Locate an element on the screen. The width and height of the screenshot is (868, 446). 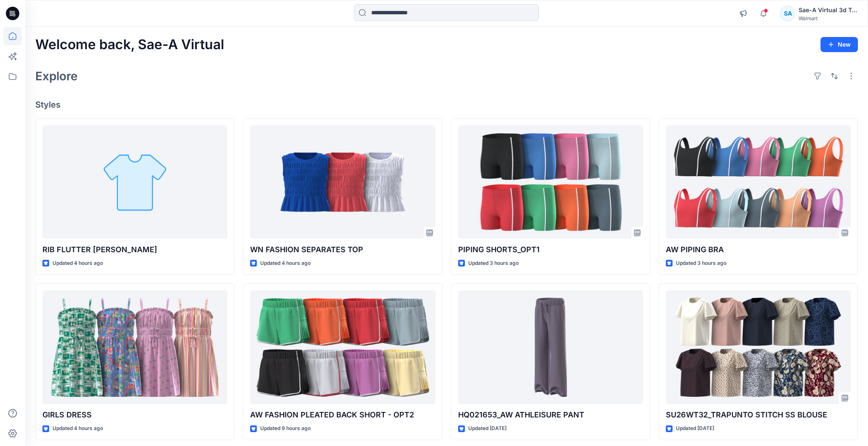
a: HQ021653_AW ATHLEISURE PANT is located at coordinates (550, 347).